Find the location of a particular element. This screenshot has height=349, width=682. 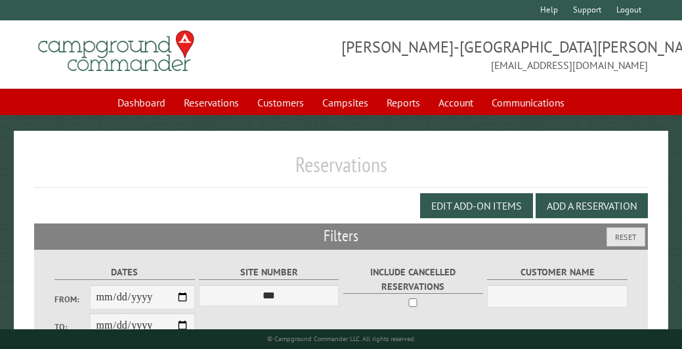

button: Add a Reservation is located at coordinates (592, 206).